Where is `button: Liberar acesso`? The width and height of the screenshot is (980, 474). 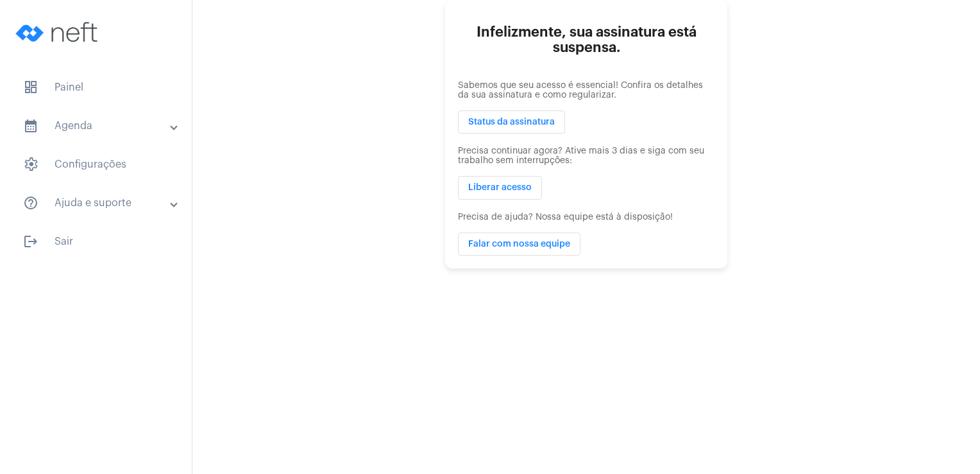
button: Liberar acesso is located at coordinates (499, 188).